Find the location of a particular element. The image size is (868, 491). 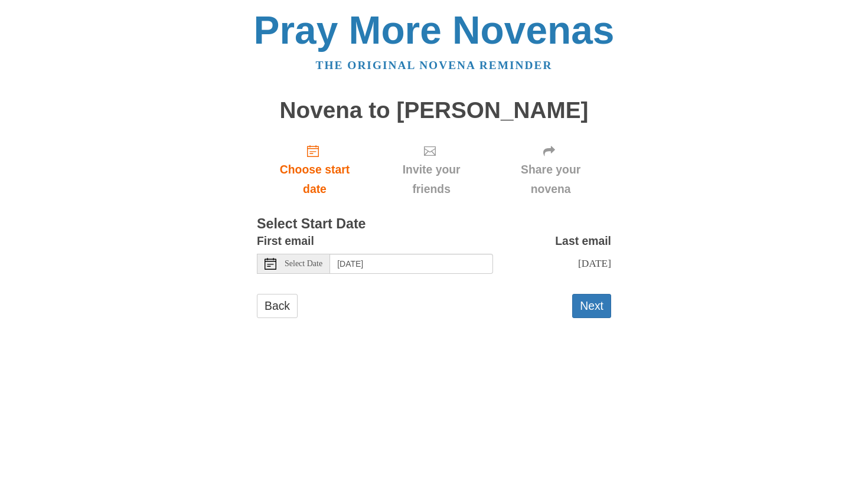

span: Select Date is located at coordinates (303, 263).